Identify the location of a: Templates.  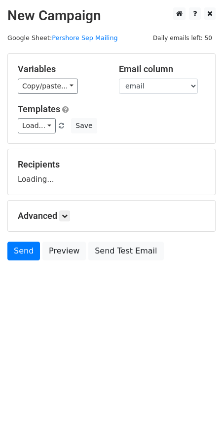
(39, 109).